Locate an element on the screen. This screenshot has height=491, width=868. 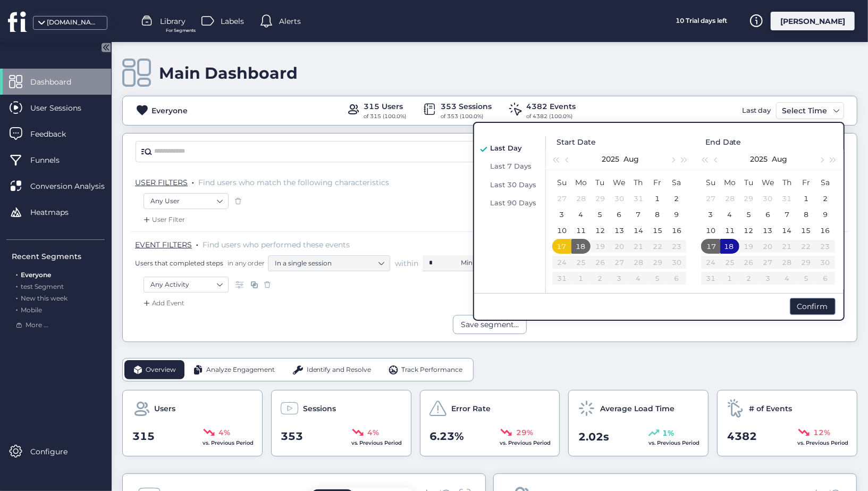
div: 12 is located at coordinates (600, 231).